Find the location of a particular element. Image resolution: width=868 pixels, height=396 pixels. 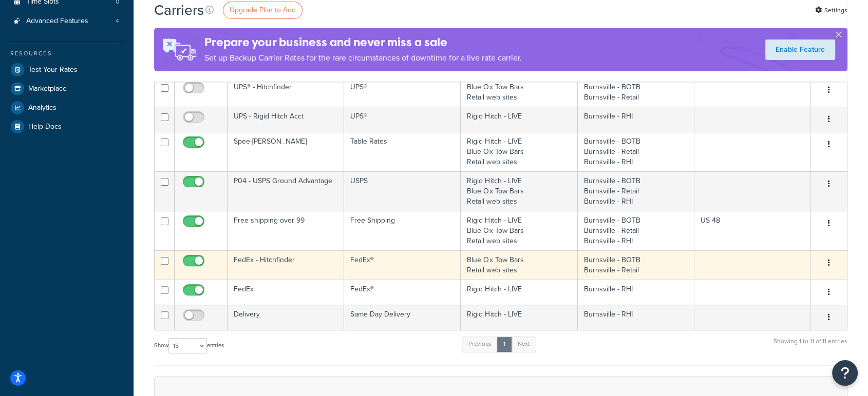

td: UPS - Rigid Hitch Acct is located at coordinates (286, 119).